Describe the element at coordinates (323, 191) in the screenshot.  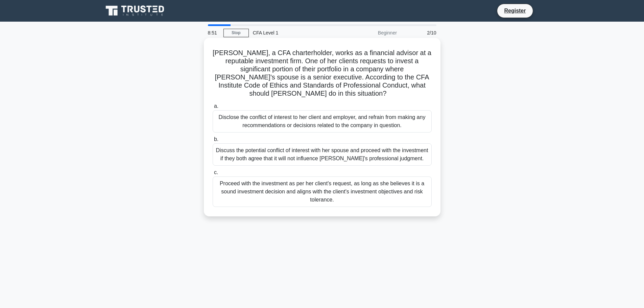
I see `div: Proceed with the investment as per her client's request, as long as she believes it is a sound in...` at that location.